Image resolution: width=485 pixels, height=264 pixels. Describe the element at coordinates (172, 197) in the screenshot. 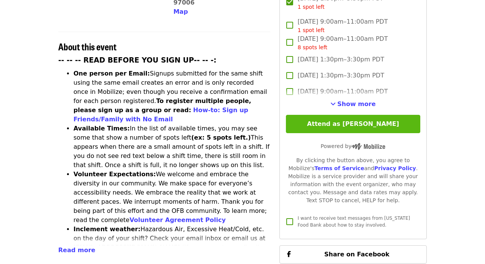

I see `li: We welcome and embrace the diversity in our community. We make space for everyone’s accessibility...` at that location.